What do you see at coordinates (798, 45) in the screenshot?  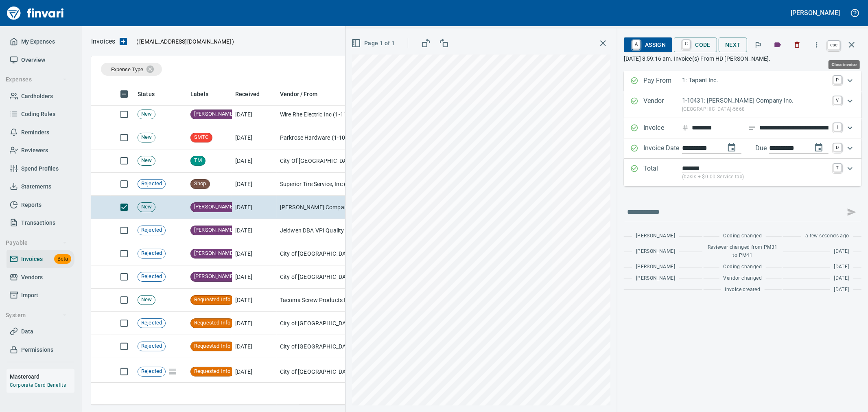 I see `button: Discard` at bounding box center [798, 45].